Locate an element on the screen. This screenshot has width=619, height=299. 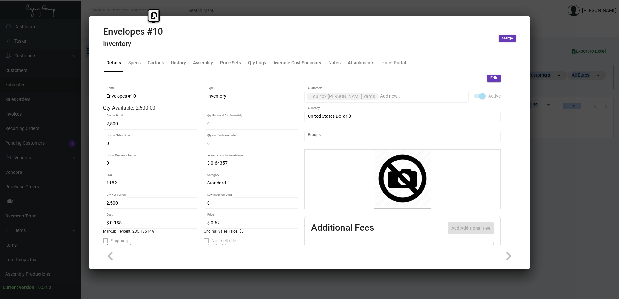
span: Shipping is located at coordinates (119, 241).